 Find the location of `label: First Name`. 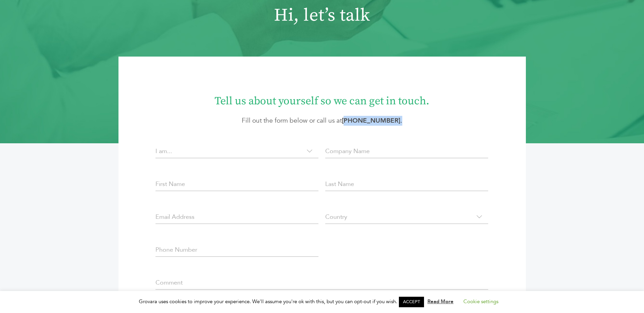

label: First Name is located at coordinates (170, 184).